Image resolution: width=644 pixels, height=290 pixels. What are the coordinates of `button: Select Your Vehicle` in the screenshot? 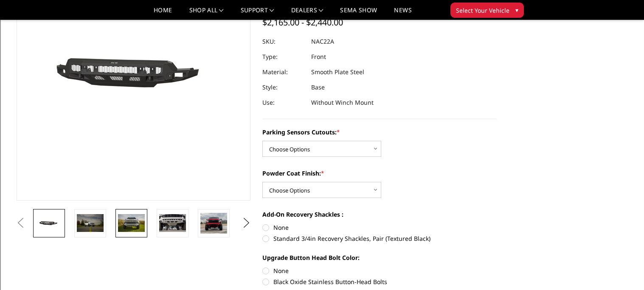 It's located at (487, 10).